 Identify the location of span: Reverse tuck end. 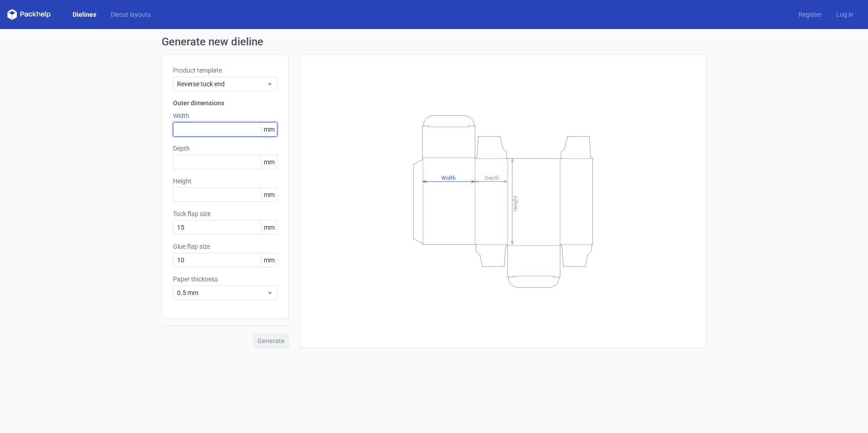
(221, 84).